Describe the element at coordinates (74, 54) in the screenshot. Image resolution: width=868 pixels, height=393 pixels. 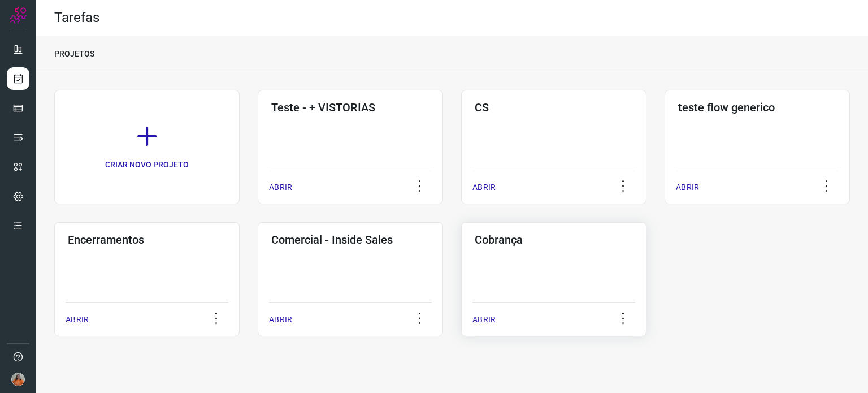
I see `p: PROJETOS` at that location.